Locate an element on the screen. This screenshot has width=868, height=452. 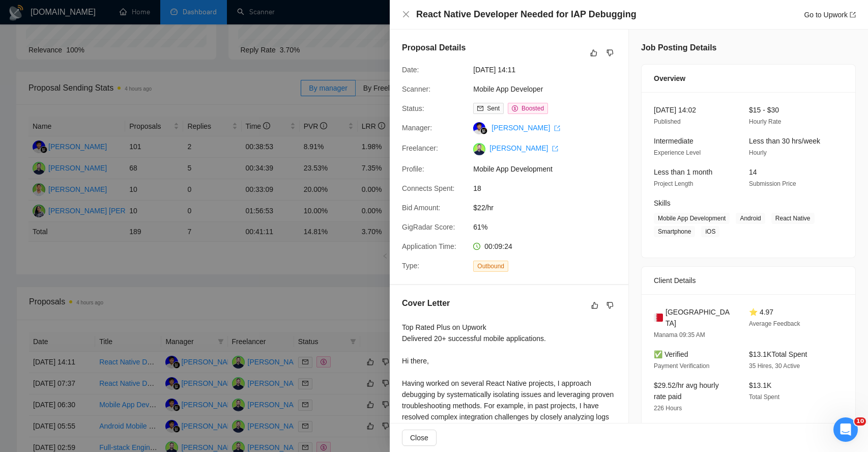
span: Hourly Rate is located at coordinates (765, 122).